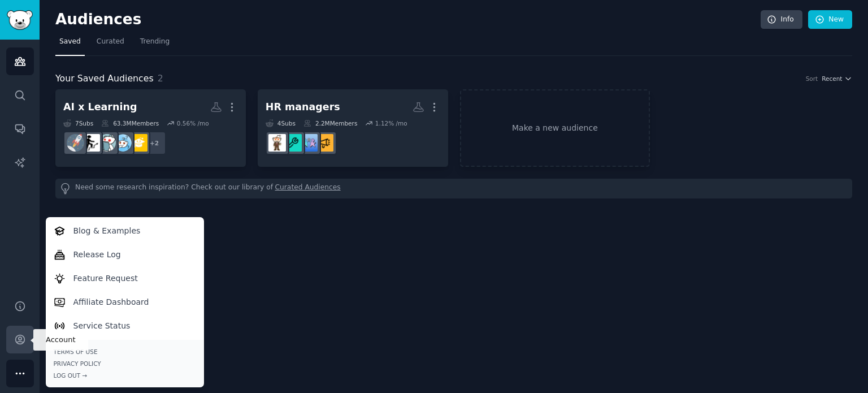 The height and width of the screenshot is (393, 868). What do you see at coordinates (20, 20) in the screenshot?
I see `img: GummySearch logo` at bounding box center [20, 20].